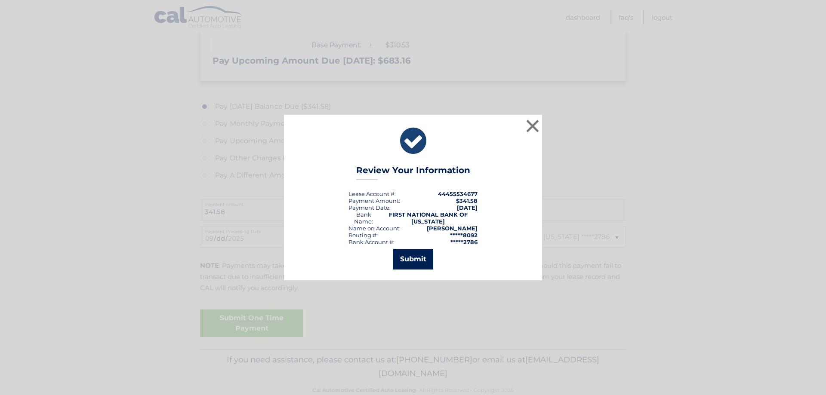 This screenshot has height=395, width=826. I want to click on strong: 44455534677, so click(458, 194).